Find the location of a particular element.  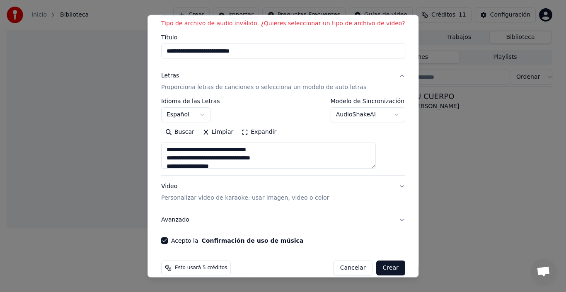

button: Buscar is located at coordinates (180, 132).